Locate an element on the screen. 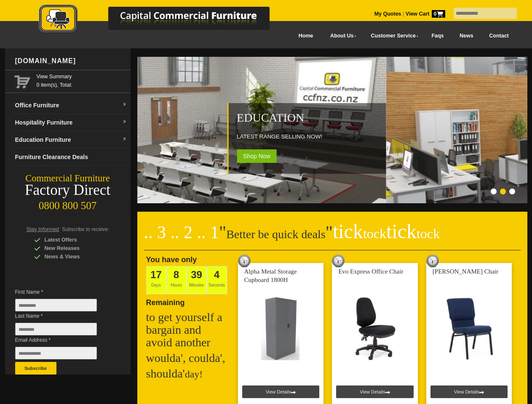  span: 8 is located at coordinates (176, 274).